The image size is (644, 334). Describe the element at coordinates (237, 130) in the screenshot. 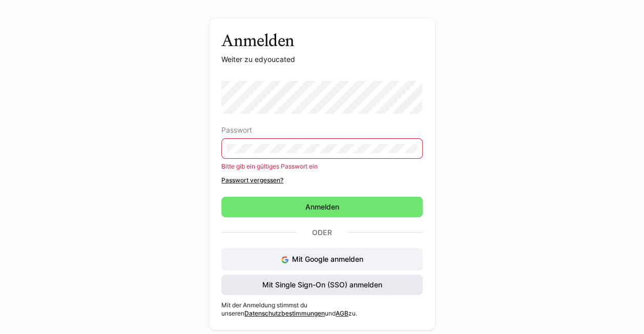

I see `span: Passwort` at that location.